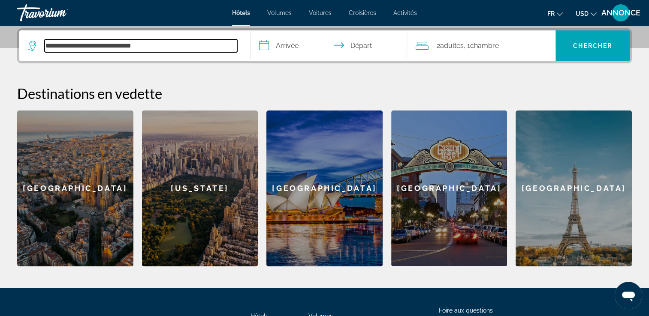 This screenshot has width=649, height=316. Describe the element at coordinates (405, 13) in the screenshot. I see `span: Activités` at that location.